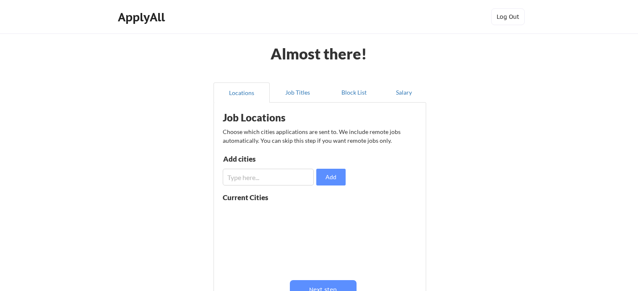 This screenshot has height=291, width=638. I want to click on button: Locations, so click(241, 93).